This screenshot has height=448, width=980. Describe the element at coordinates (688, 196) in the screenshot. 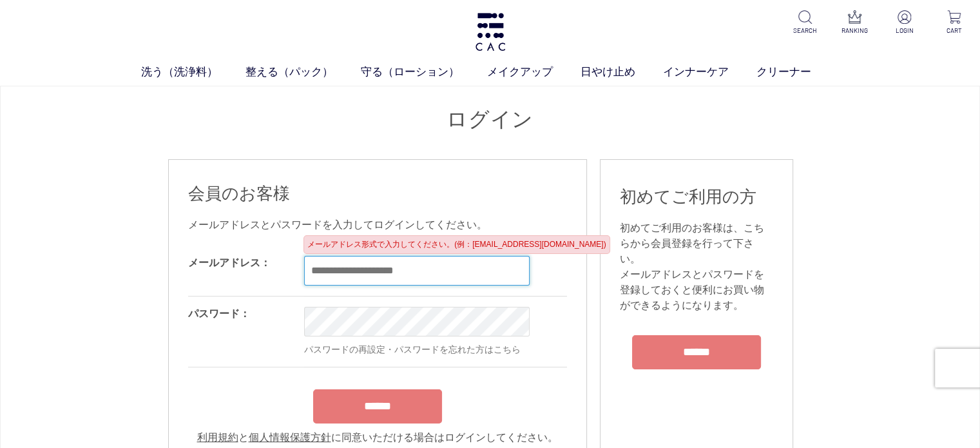

I see `span: 初めてご利用の方` at that location.